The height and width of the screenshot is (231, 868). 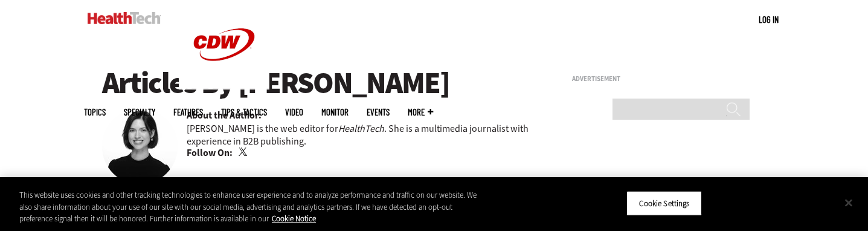 I want to click on img: Jordan Scott, so click(x=140, y=147).